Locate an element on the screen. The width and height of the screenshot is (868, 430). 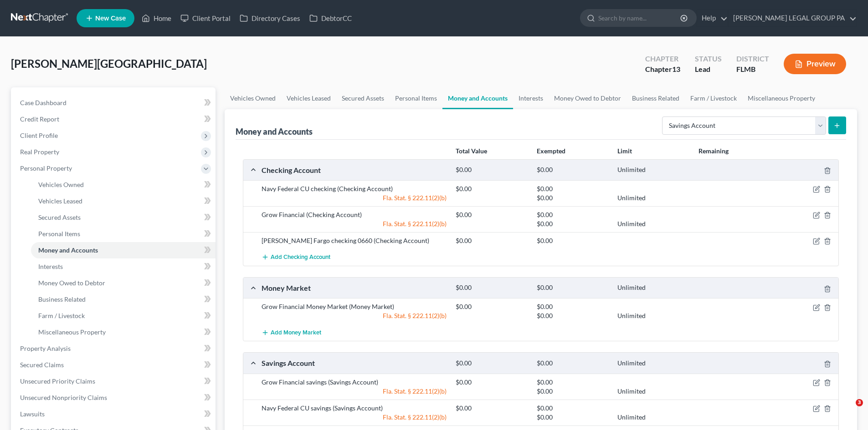
div: Money and Accounts is located at coordinates (274, 131).